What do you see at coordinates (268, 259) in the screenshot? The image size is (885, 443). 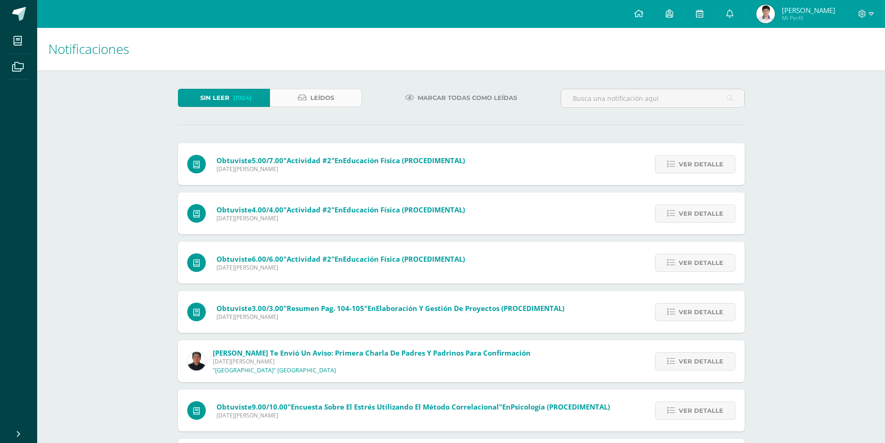 I see `span: 6.00/6.00` at bounding box center [268, 259].